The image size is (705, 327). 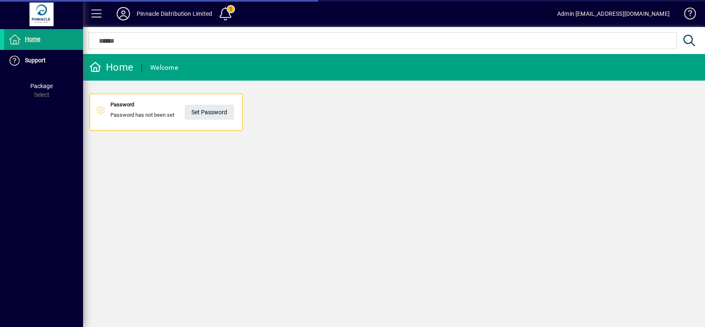 I want to click on span: Home, so click(x=32, y=39).